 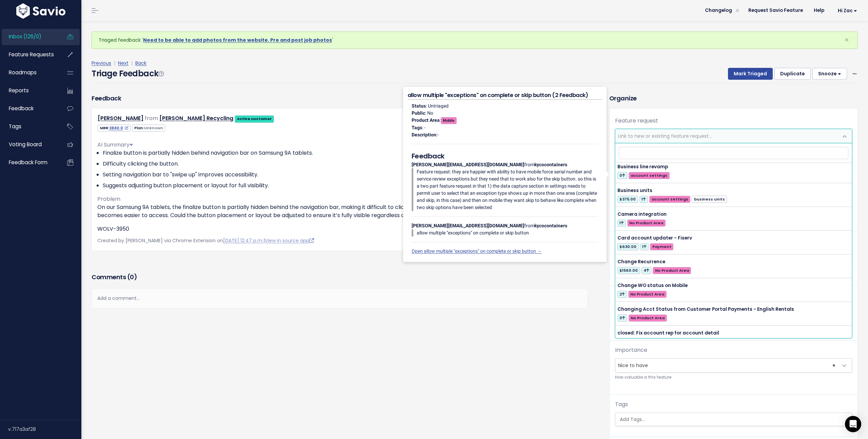 I want to click on span: Business line revamp, so click(x=643, y=167).